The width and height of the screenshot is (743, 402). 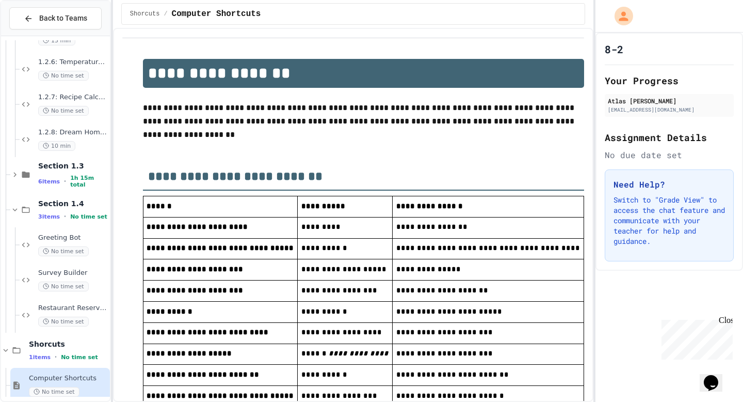 I want to click on p: Switch to "Grade View" to access the chat feature and communicate with your teacher for help and ..., so click(x=670, y=220).